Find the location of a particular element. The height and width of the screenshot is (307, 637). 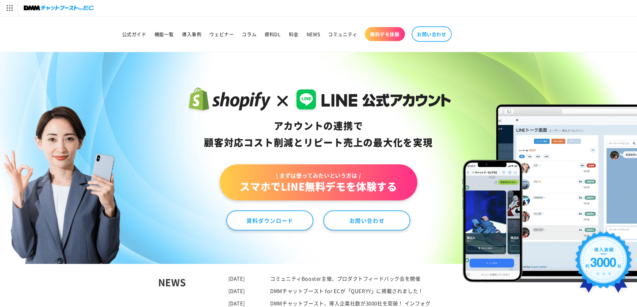

span: ウェビナー is located at coordinates (221, 34).